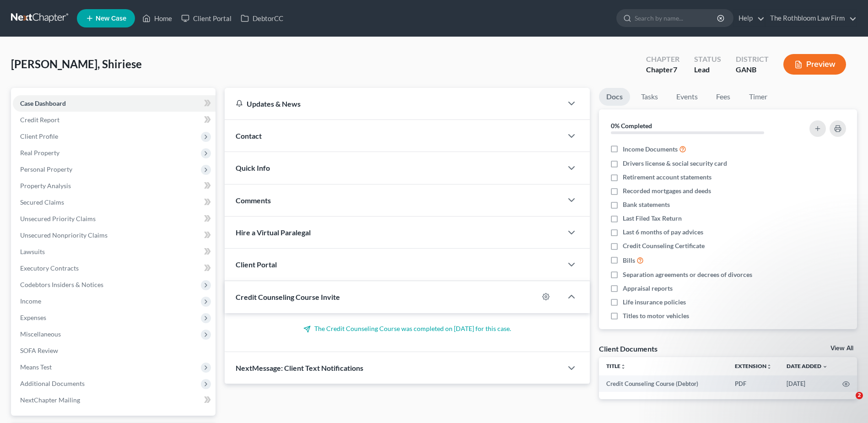  Describe the element at coordinates (652, 218) in the screenshot. I see `span: Last Filed Tax Return` at that location.